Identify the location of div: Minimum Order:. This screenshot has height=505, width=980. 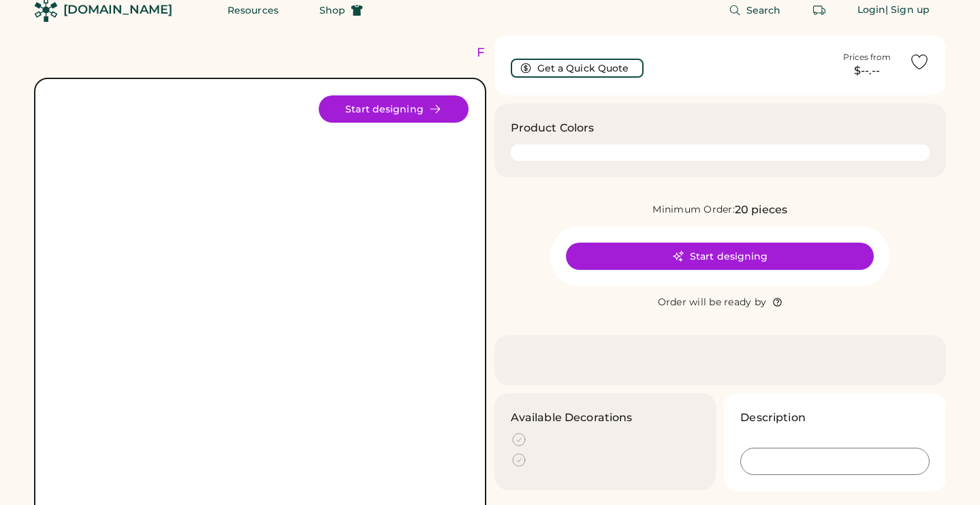
(694, 210).